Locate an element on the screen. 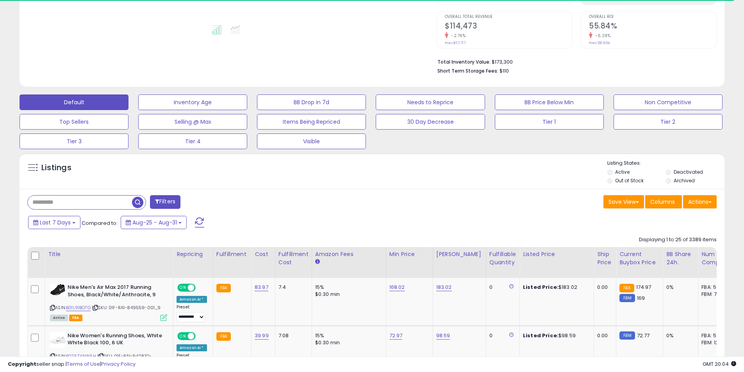 The height and width of the screenshot is (372, 744). div: Listed Price is located at coordinates (556, 254).